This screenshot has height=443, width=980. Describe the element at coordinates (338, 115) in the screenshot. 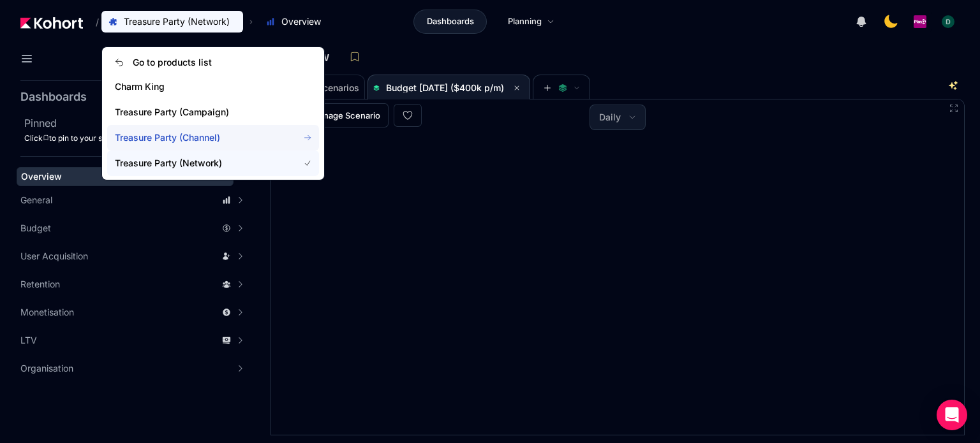

I see `a: Manage Scenario` at that location.